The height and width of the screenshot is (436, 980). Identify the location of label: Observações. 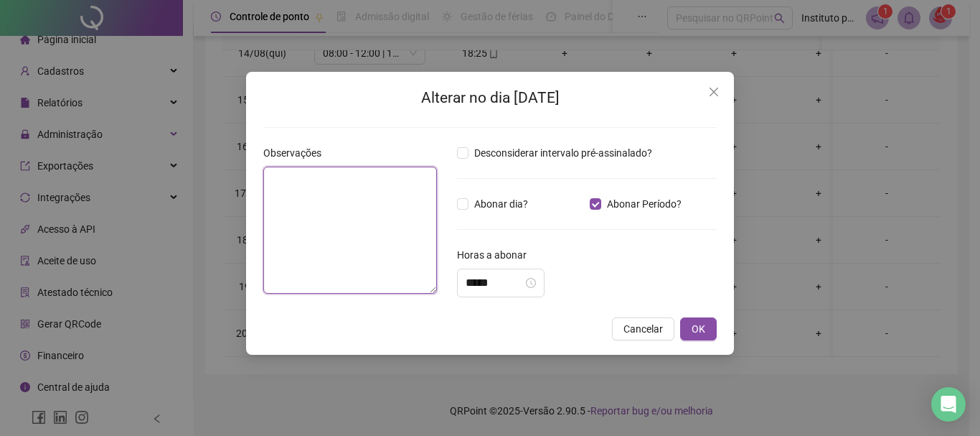
(297, 153).